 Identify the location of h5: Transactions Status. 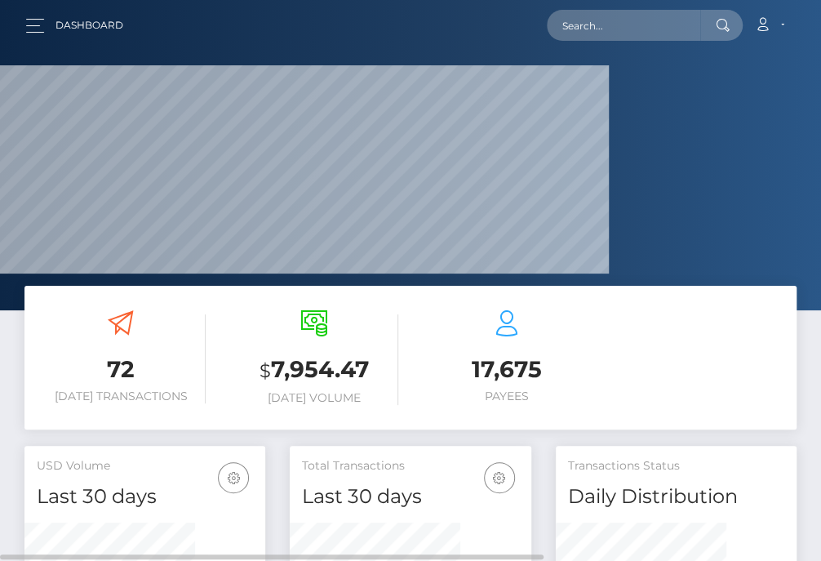
(676, 466).